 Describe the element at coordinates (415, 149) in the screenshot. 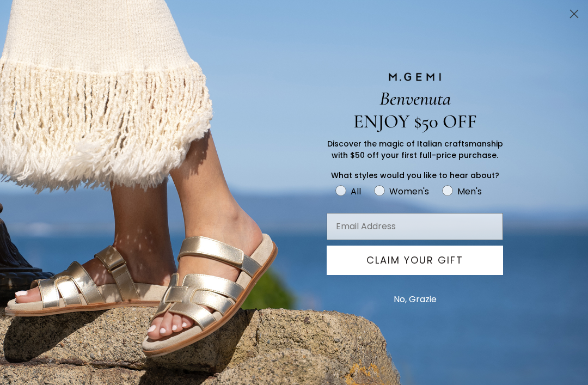

I see `span: Discover the magic of Italian craftsmanship with $50 off your first full-price purchase.` at that location.